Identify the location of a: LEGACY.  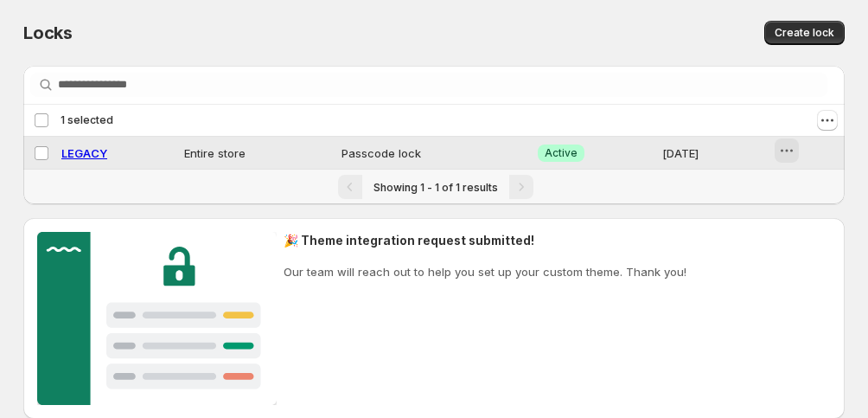
(83, 153).